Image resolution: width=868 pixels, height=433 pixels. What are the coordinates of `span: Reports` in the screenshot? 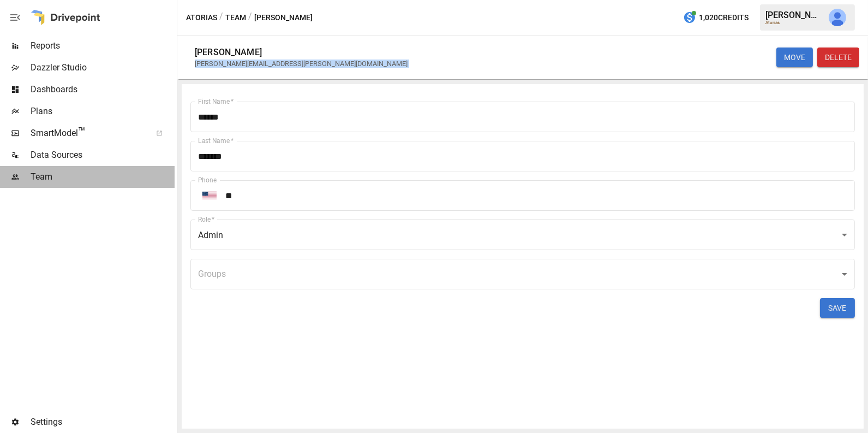 It's located at (102, 46).